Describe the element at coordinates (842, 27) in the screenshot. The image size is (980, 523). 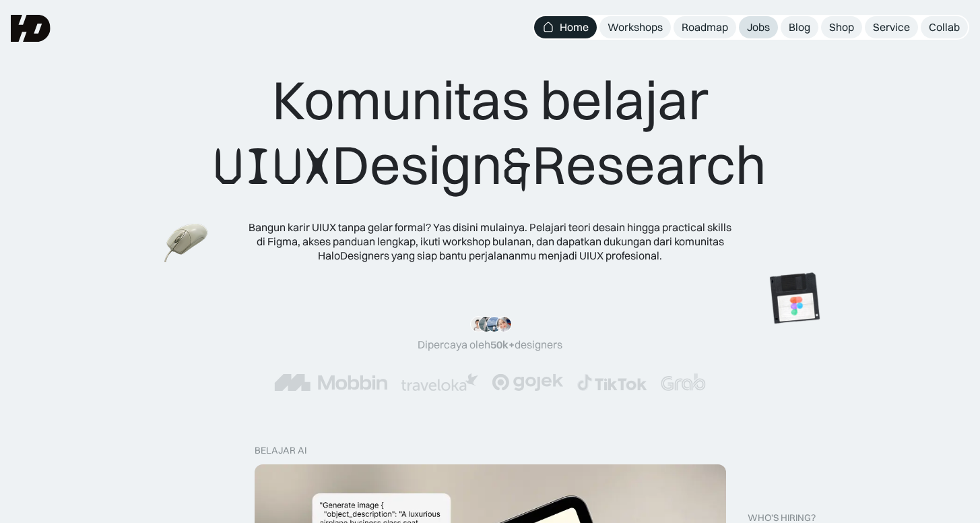
I see `a: Shop` at that location.